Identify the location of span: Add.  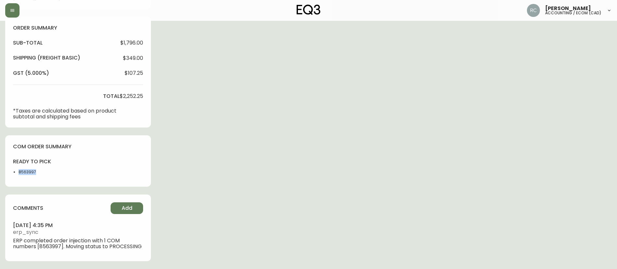
(127, 208).